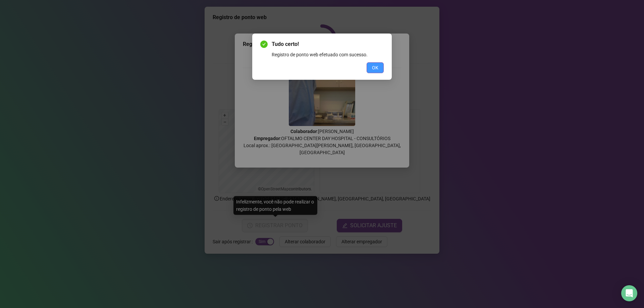 The image size is (644, 308). I want to click on div: Registro de ponto web efetuado com sucesso., so click(328, 54).